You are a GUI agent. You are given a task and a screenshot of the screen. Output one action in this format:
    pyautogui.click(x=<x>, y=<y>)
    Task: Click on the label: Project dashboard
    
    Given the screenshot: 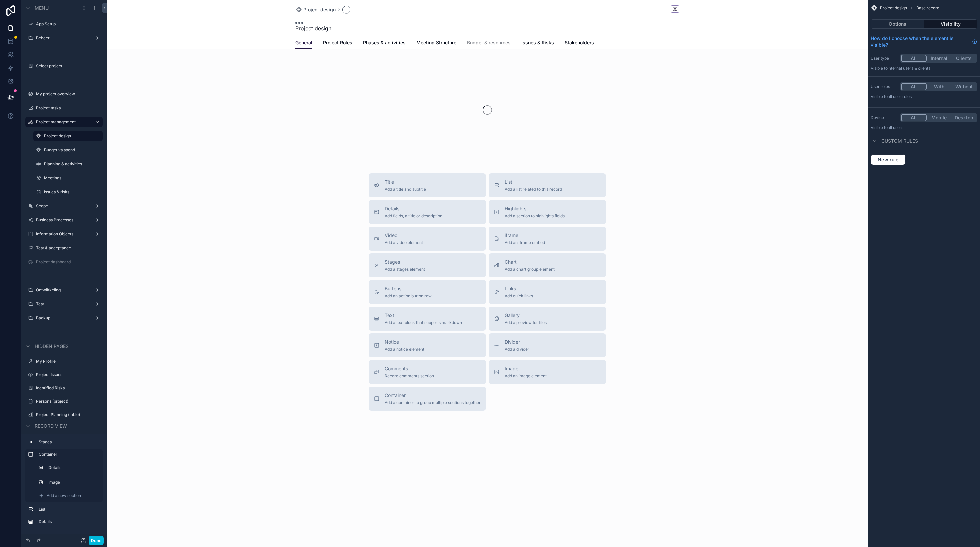 What is the action you would take?
    pyautogui.click(x=67, y=262)
    